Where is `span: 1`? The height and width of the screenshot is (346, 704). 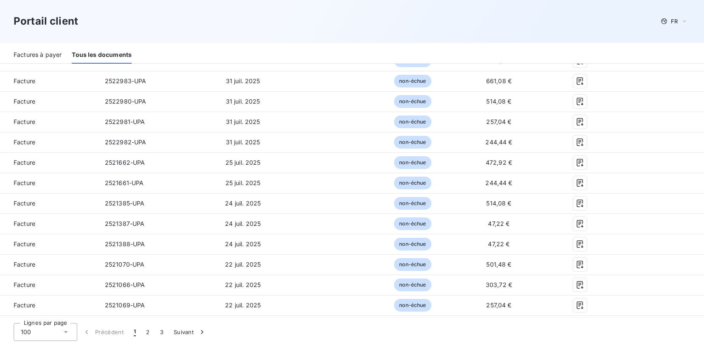 span: 1 is located at coordinates (135, 332).